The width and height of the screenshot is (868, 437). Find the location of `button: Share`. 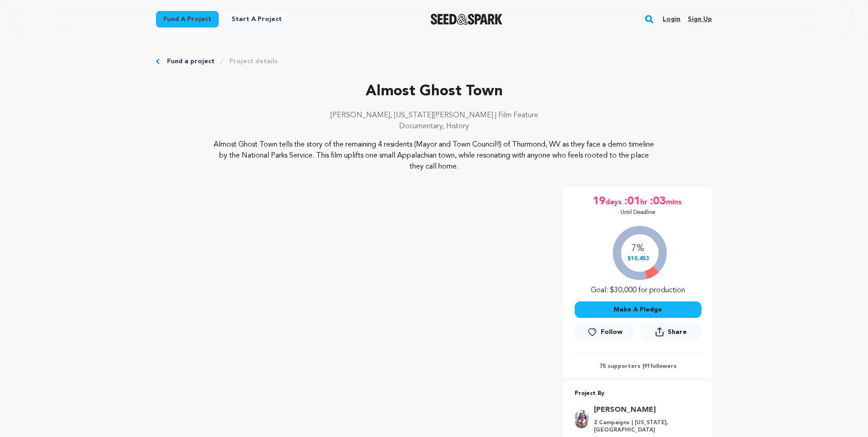

button: Share is located at coordinates (670, 331).